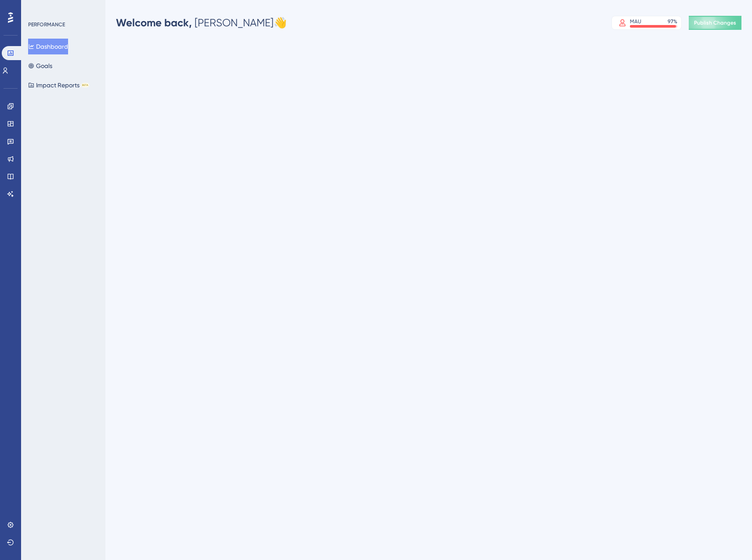 This screenshot has width=752, height=560. What do you see at coordinates (636, 21) in the screenshot?
I see `div: MAU` at bounding box center [636, 21].